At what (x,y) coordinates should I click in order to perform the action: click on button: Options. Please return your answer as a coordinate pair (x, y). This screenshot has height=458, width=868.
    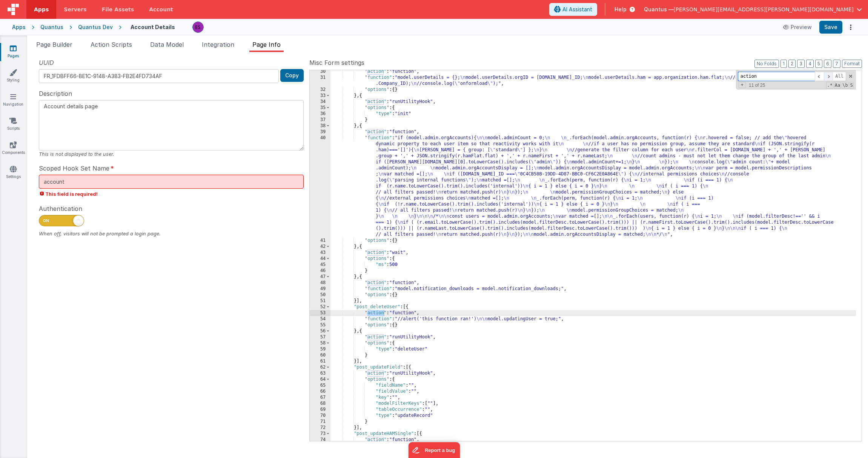
    Looking at the image, I should click on (850, 27).